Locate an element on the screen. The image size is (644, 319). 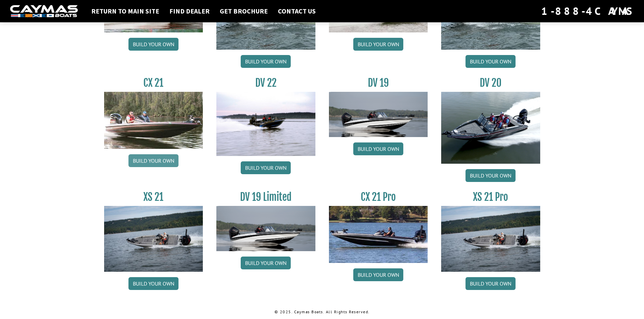
p: © 2025. Caymas Boats. All Rights Reserved. is located at coordinates (322, 312).